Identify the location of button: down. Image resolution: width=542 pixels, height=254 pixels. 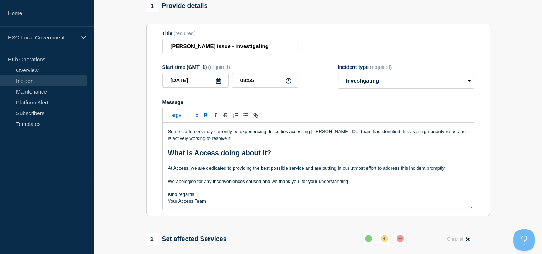
(400, 238).